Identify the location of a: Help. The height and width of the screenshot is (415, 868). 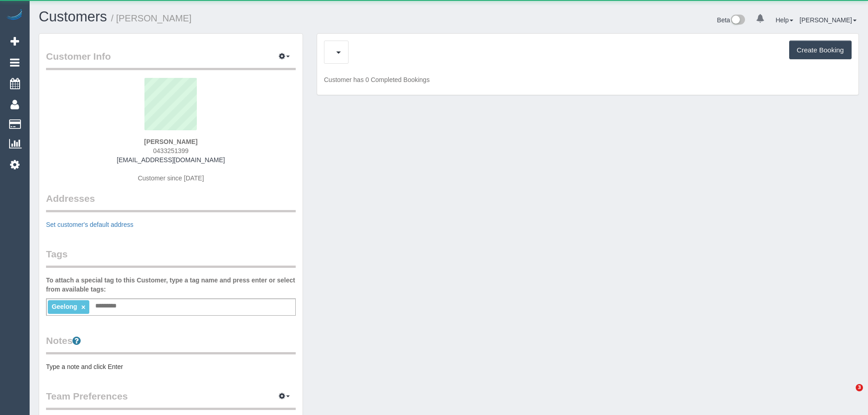
(784, 20).